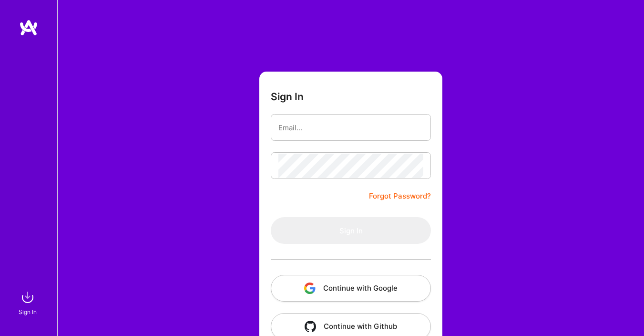 The image size is (644, 336). I want to click on img: logo, so click(29, 28).